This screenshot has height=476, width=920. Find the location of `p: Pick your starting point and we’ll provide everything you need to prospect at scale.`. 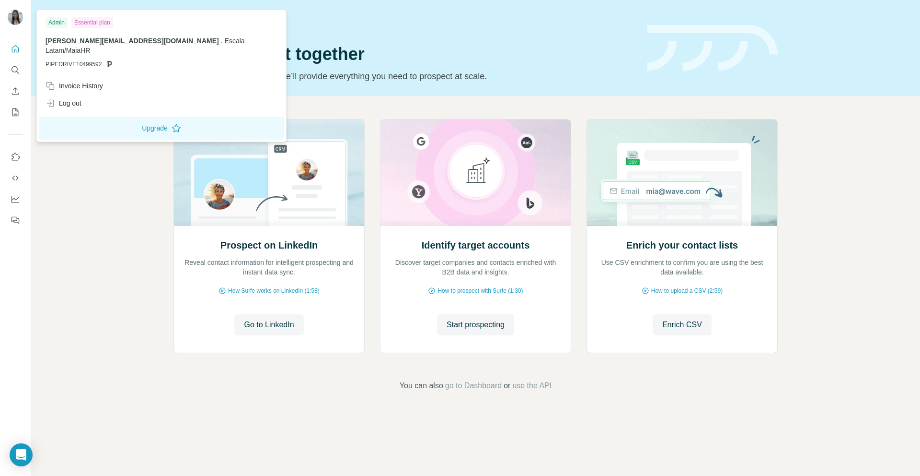

p: Pick your starting point and we’ll provide everything you need to prospect at scale. is located at coordinates (405, 76).